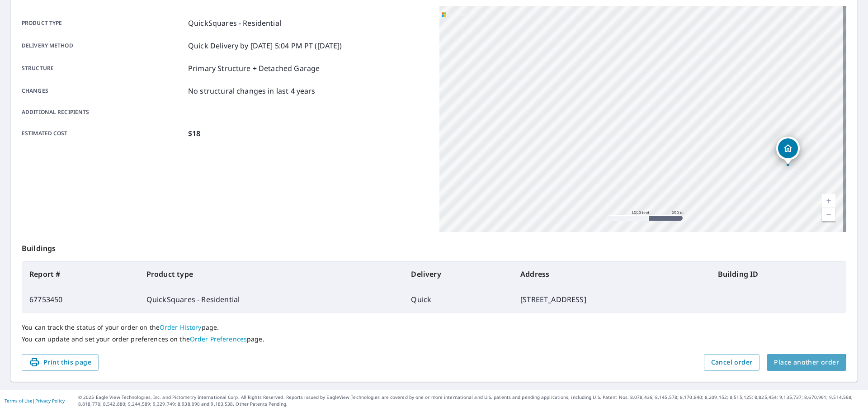  I want to click on button: Place another order, so click(806, 362).